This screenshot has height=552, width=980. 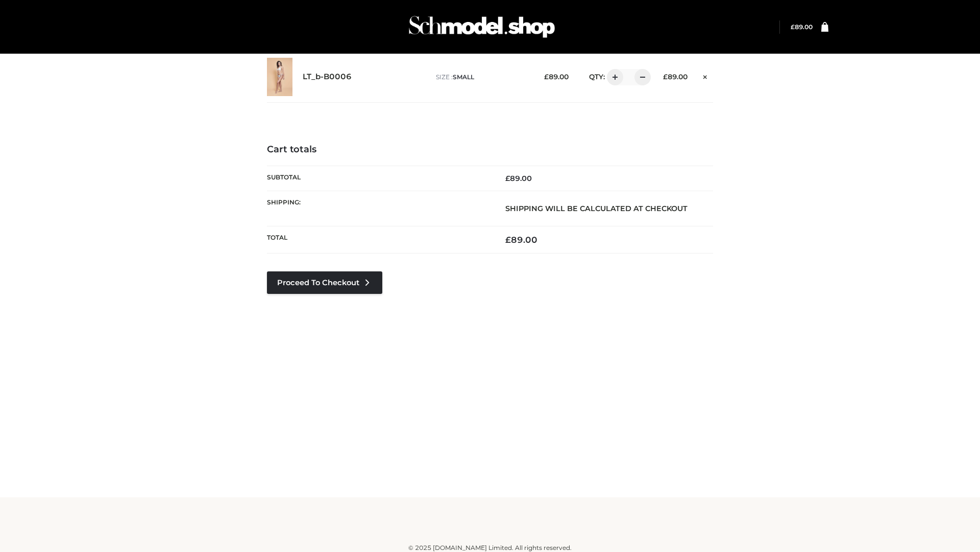 What do you see at coordinates (482, 26) in the screenshot?
I see `img: Schmodel Admin 964` at bounding box center [482, 26].